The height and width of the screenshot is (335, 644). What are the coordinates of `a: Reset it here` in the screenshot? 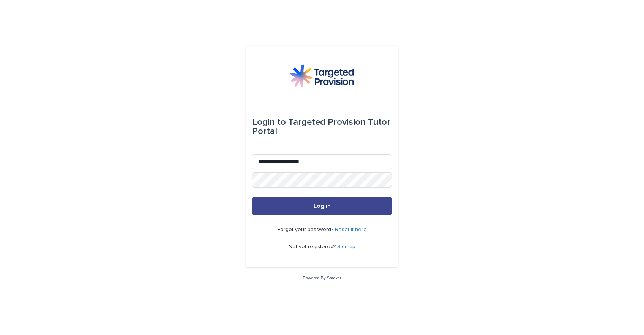 It's located at (351, 229).